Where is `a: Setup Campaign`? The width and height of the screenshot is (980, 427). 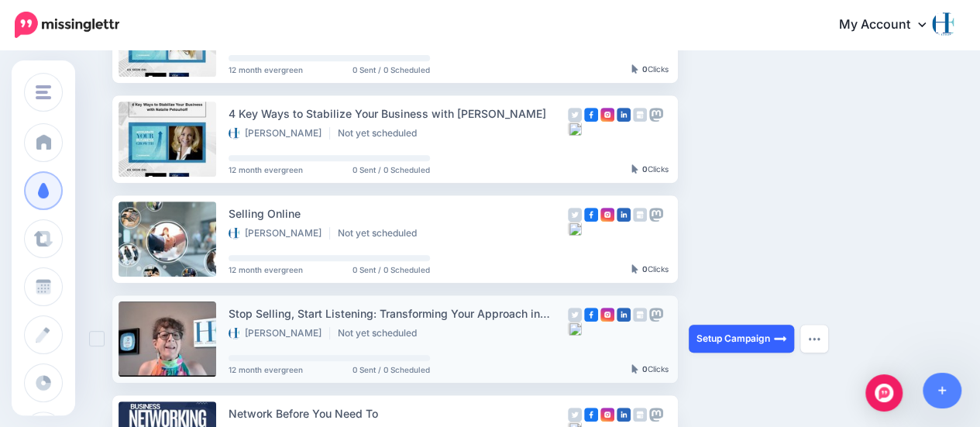
a: Setup Campaign is located at coordinates (742, 339).